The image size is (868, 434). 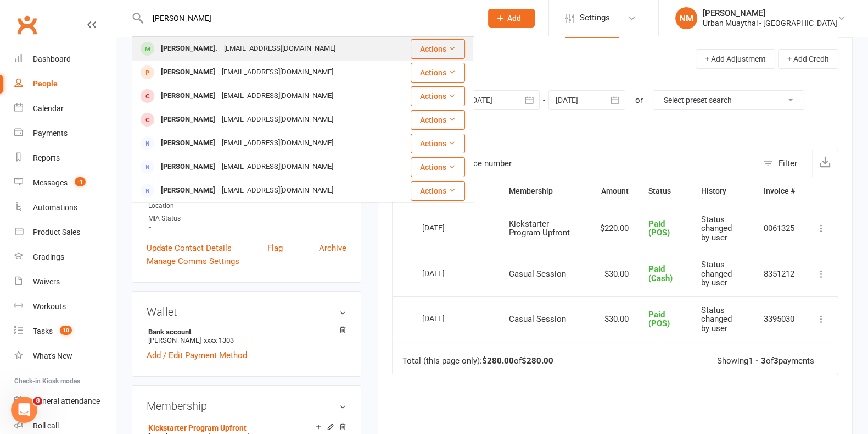 I want to click on button: Filter, so click(x=784, y=164).